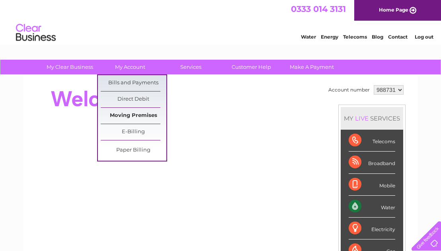  What do you see at coordinates (371, 118) in the screenshot?
I see `div: MY SERVICES` at bounding box center [371, 118].